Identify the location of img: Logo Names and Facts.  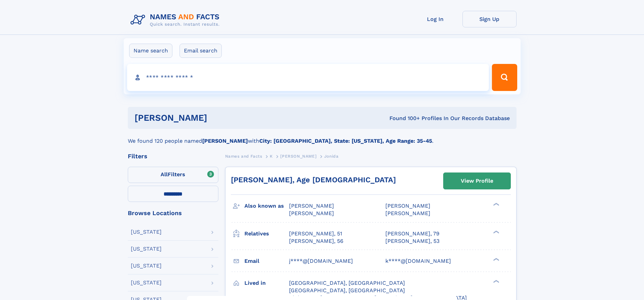
(177, 20).